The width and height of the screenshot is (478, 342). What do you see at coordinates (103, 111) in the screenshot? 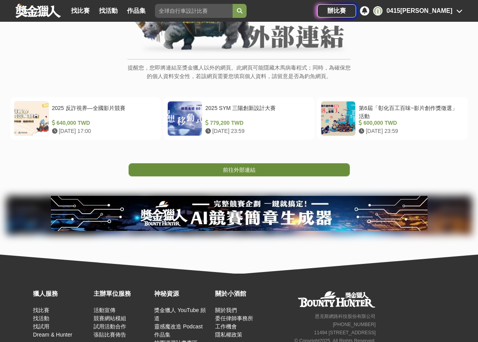
I see `div: 2025 反詐視界—全國影片競賽` at bounding box center [103, 111].